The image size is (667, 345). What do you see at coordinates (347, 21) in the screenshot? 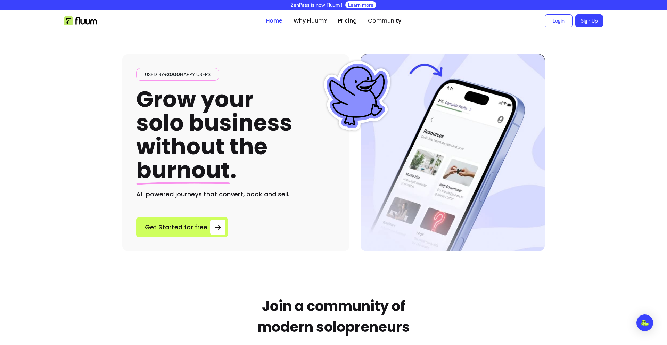
I see `a: Pricing` at bounding box center [347, 21].